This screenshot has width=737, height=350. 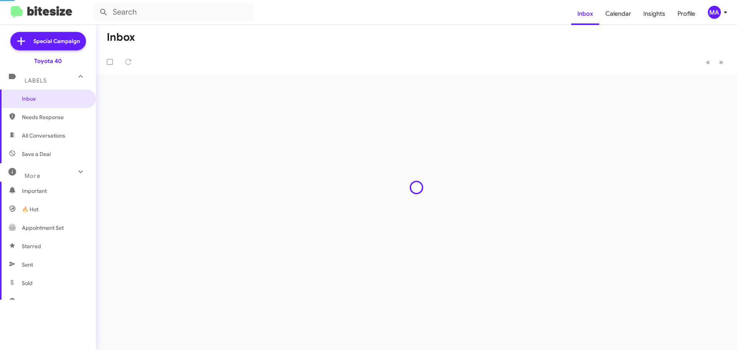 What do you see at coordinates (36, 81) in the screenshot?
I see `span: Labels` at bounding box center [36, 81].